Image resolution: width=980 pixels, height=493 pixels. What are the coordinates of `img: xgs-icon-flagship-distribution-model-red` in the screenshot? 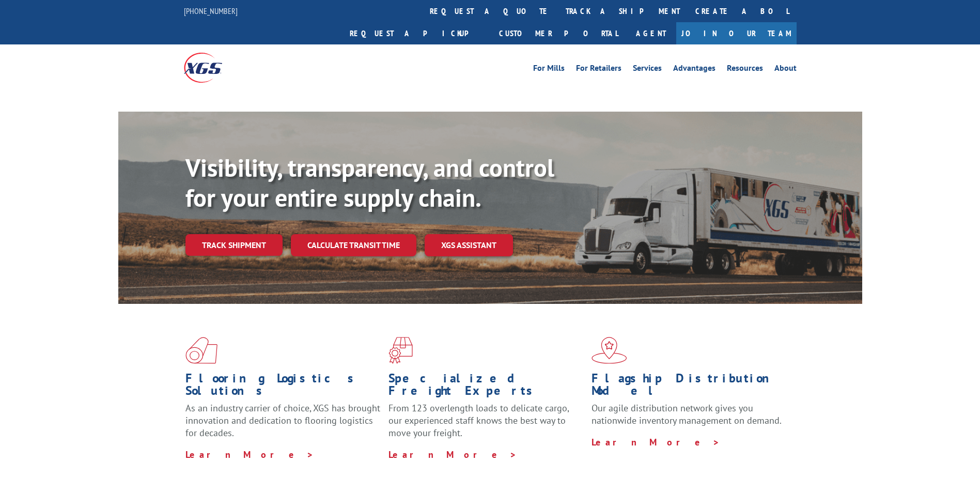 It's located at (609, 350).